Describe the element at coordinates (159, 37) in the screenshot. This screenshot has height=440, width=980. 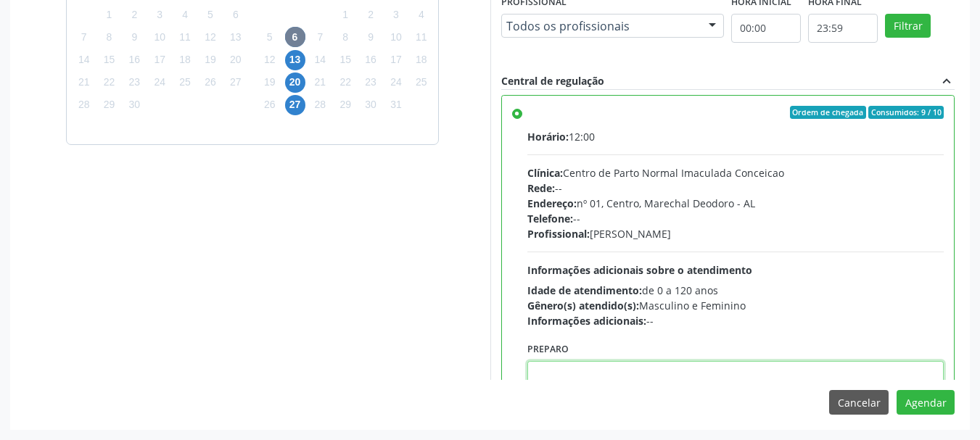
I see `span: quarta-feira, 10 de setembro de 2025` at that location.